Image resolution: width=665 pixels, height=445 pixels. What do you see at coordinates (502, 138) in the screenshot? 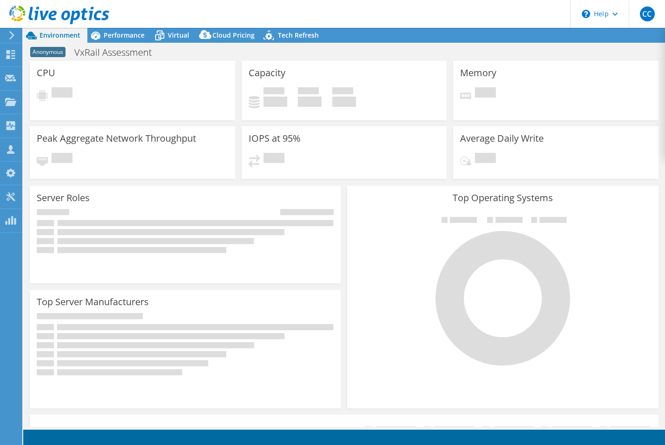
I see `h3: Average Daily Write` at bounding box center [502, 138].